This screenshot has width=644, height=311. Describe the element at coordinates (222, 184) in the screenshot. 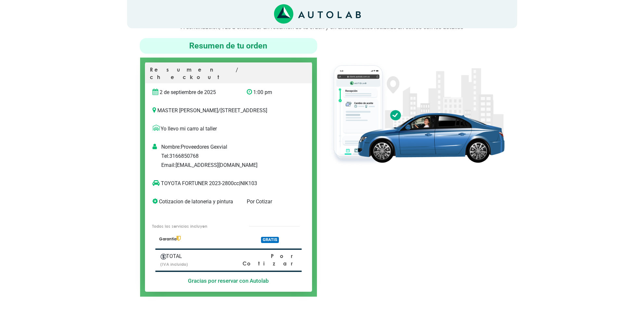

I see `p: TOYOTA FORTUNER 2023-2800cc | NIK103` at that location.